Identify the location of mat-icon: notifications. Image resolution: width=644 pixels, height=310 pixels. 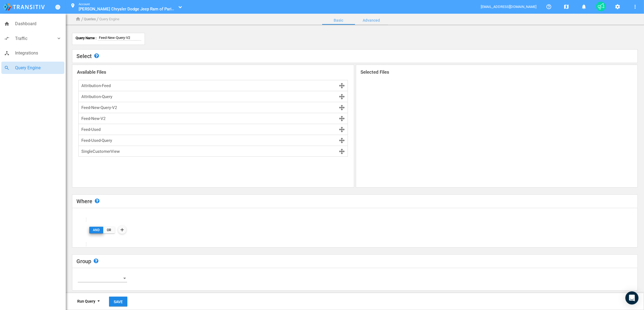
(584, 7).